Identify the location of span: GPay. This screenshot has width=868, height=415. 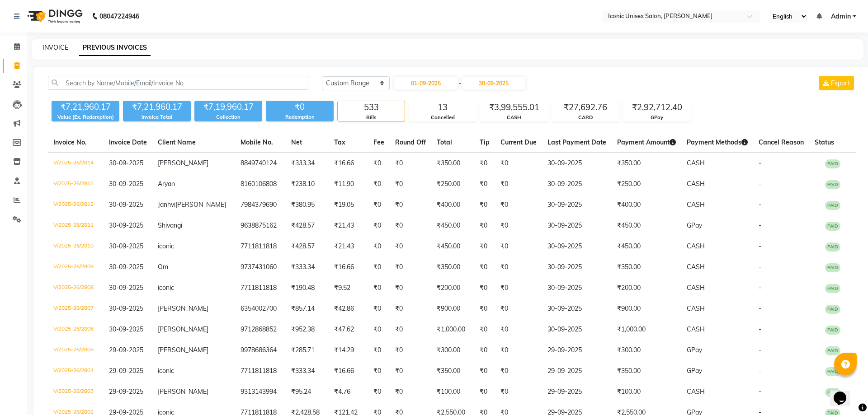
(694, 350).